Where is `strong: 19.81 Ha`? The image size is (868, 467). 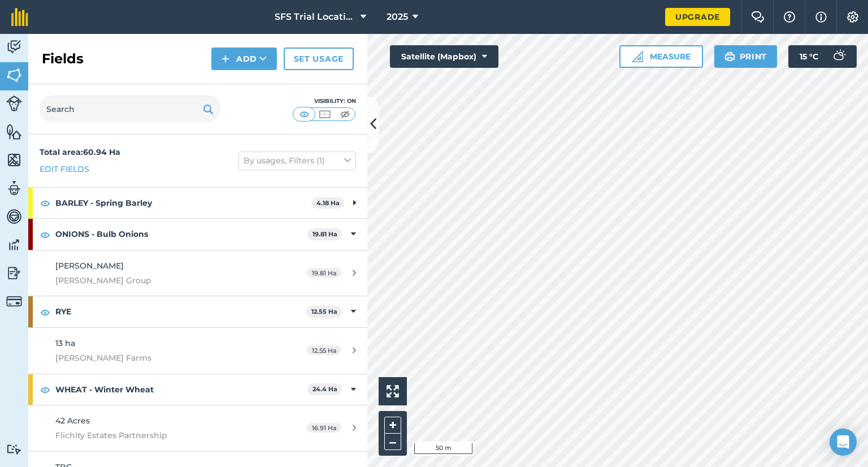
strong: 19.81 Ha is located at coordinates (325, 234).